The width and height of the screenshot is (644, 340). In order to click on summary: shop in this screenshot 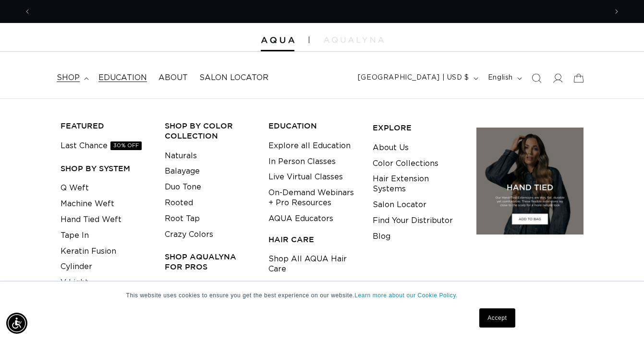, I will do `click(72, 78)`.